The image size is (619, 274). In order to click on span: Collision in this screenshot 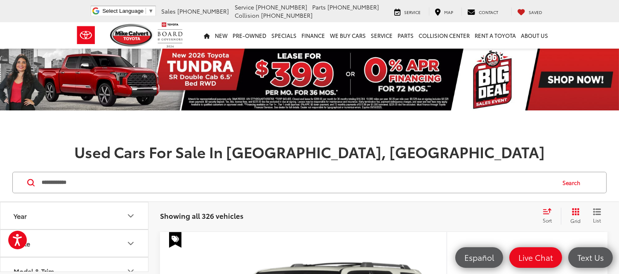, I will do `click(247, 15)`.